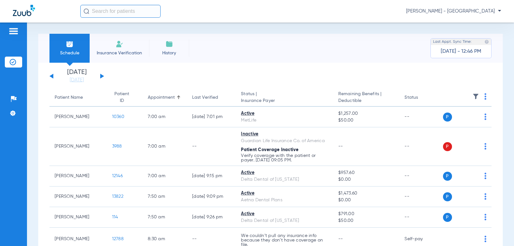  What do you see at coordinates (284, 200) in the screenshot?
I see `div: Aetna Dental Plans` at bounding box center [284, 200].